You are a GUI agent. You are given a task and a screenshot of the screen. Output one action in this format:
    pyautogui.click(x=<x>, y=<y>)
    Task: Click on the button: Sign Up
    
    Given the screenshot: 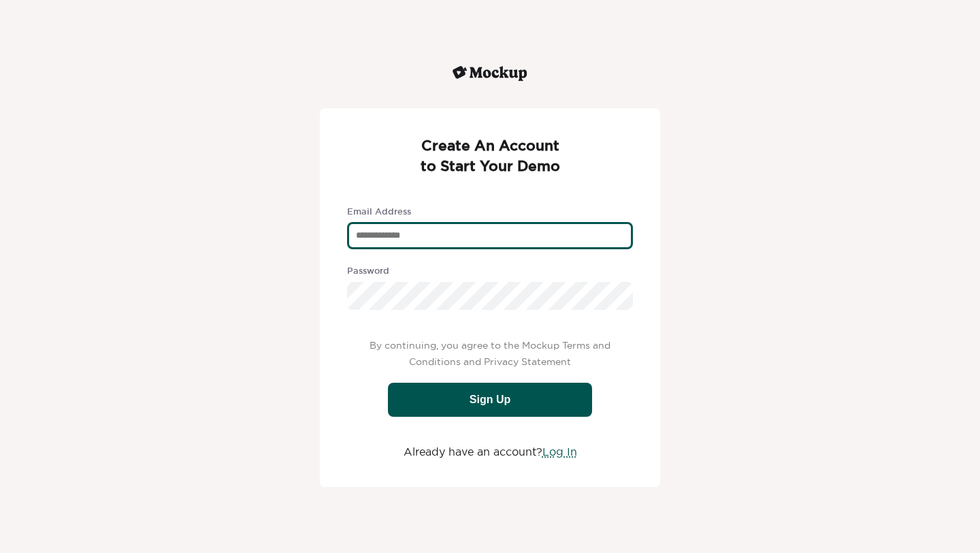 What is the action you would take?
    pyautogui.click(x=490, y=399)
    